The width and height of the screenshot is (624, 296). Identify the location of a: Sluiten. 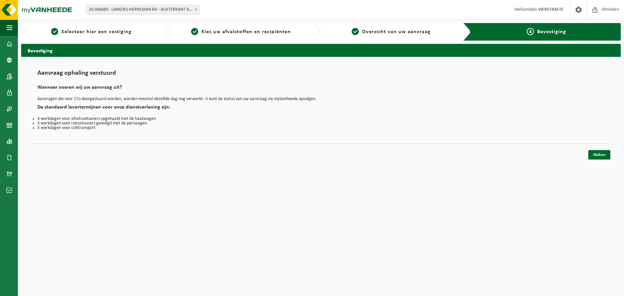
(599, 155).